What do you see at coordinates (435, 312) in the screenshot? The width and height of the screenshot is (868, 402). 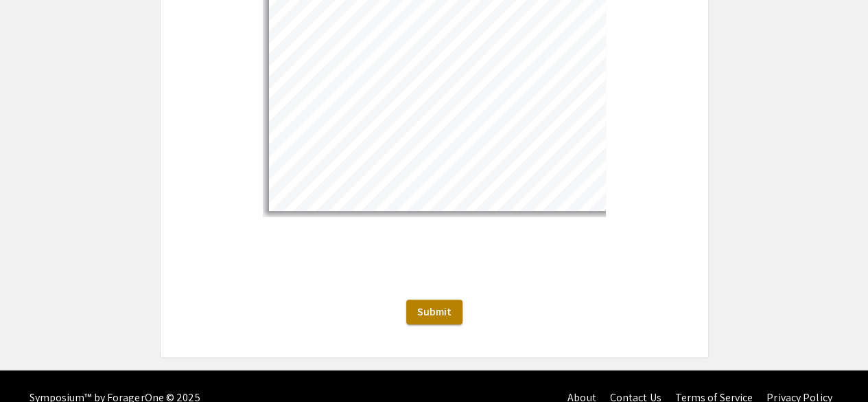 I see `span: Submit` at bounding box center [435, 312].